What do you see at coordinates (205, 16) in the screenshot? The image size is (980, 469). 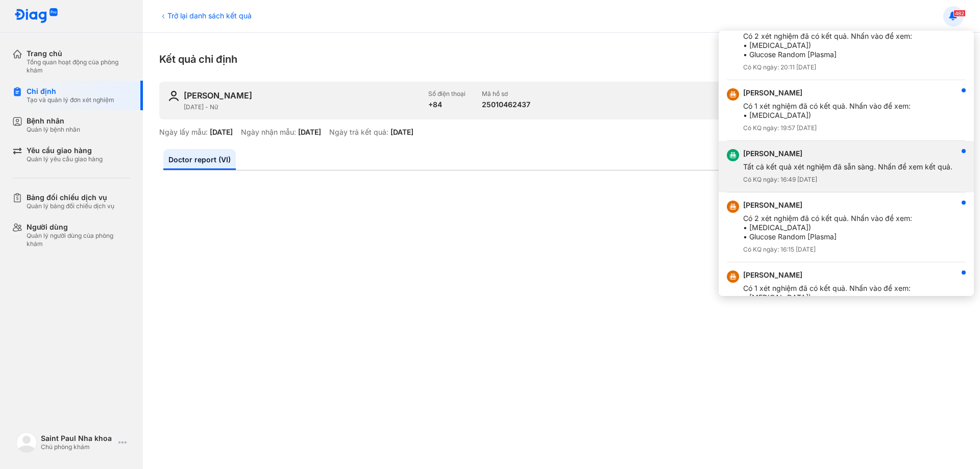 I see `div: Trở lại danh sách kết quả` at bounding box center [205, 16].